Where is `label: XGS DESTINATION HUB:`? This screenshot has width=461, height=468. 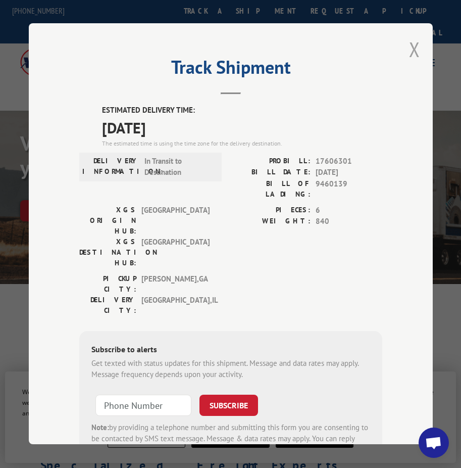
label: XGS DESTINATION HUB: is located at coordinates (108, 252).